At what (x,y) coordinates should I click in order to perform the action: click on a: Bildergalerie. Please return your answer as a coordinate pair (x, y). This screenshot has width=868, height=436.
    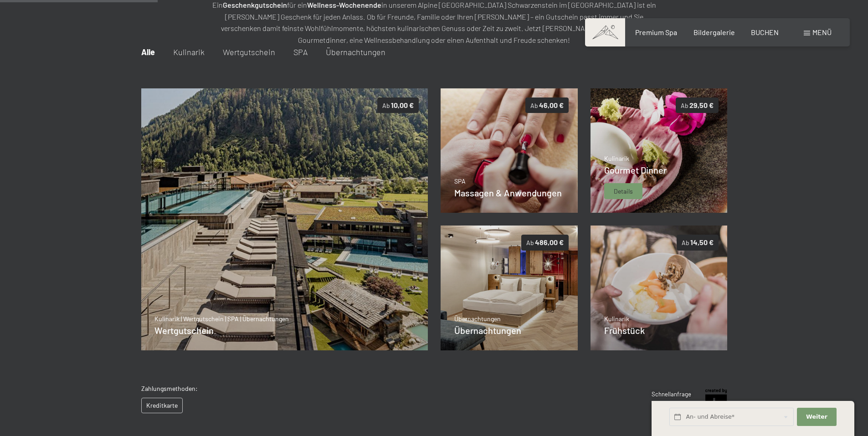
    Looking at the image, I should click on (714, 32).